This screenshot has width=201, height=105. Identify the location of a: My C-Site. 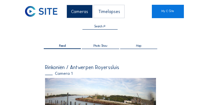
(168, 11).